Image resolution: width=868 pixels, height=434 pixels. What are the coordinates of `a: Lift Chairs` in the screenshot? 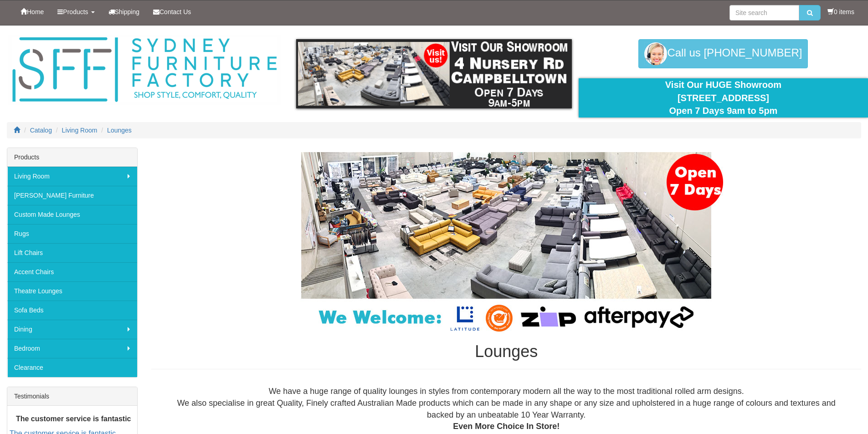 It's located at (72, 253).